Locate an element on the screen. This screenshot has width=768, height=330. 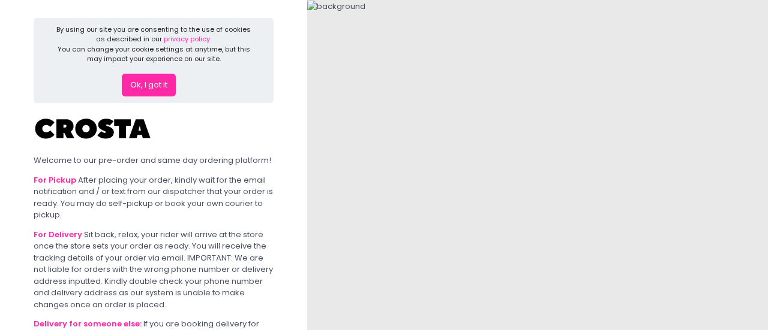
b: For Delivery is located at coordinates (58, 234).